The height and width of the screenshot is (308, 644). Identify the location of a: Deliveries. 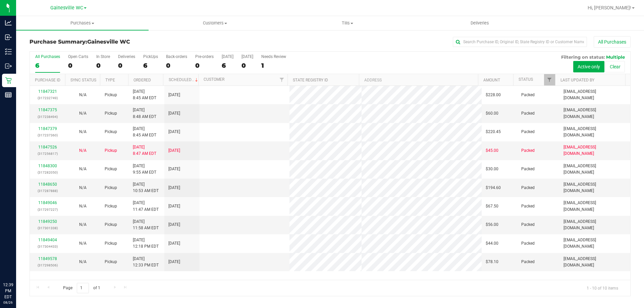
(479, 23).